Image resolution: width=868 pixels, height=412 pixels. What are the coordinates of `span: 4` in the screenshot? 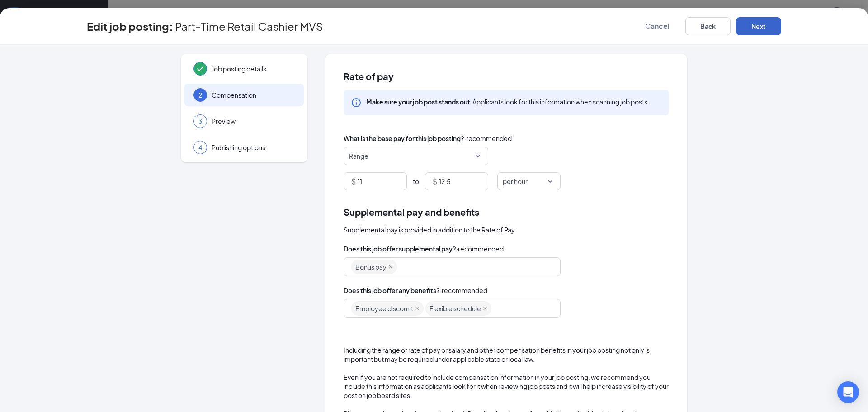 It's located at (200, 147).